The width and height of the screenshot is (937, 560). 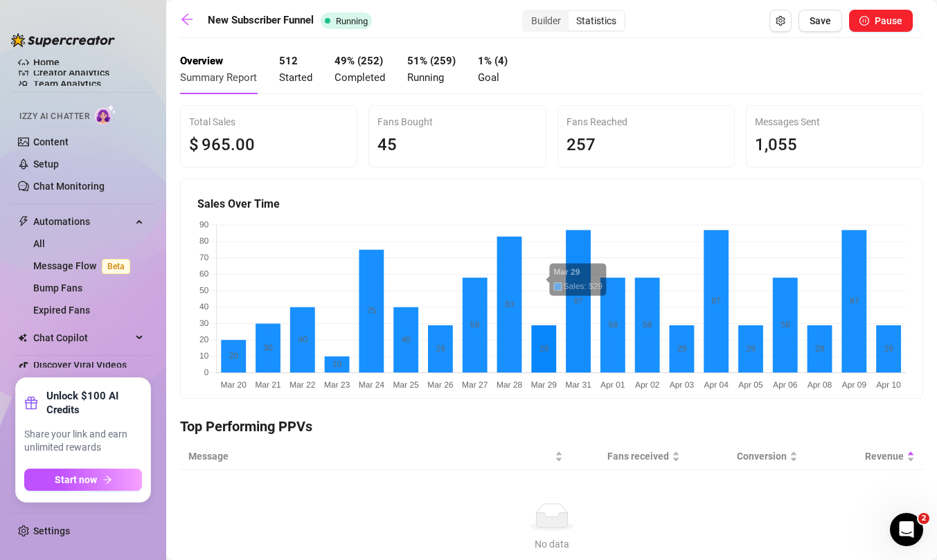 What do you see at coordinates (360, 78) in the screenshot?
I see `span: Completed` at bounding box center [360, 78].